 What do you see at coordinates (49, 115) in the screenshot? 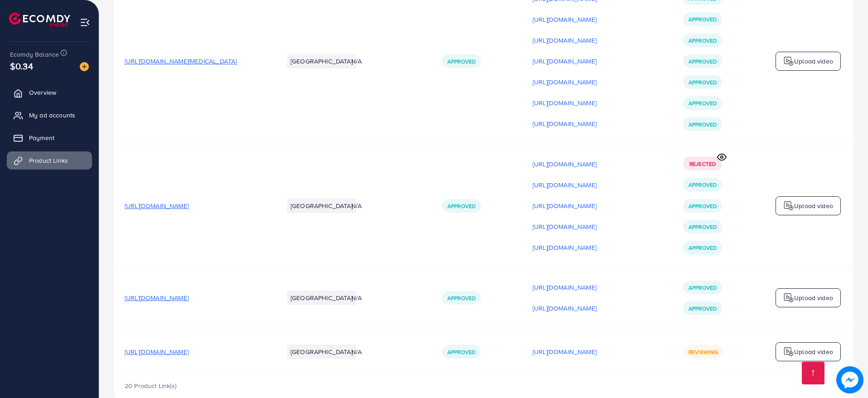
I see `a: My ad accounts` at bounding box center [49, 115].